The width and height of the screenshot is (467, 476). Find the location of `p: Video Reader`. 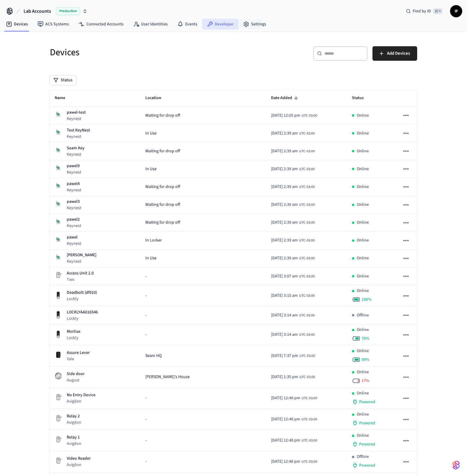

p: Video Reader is located at coordinates (79, 459).